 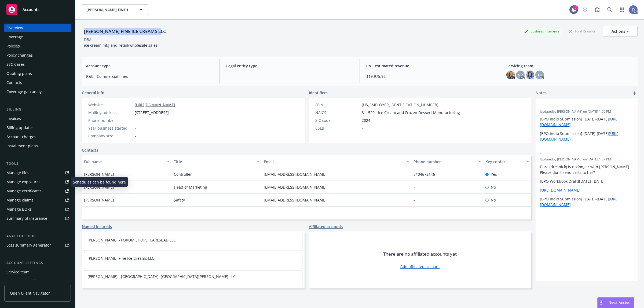 I want to click on div: Manage BORs, so click(x=19, y=209).